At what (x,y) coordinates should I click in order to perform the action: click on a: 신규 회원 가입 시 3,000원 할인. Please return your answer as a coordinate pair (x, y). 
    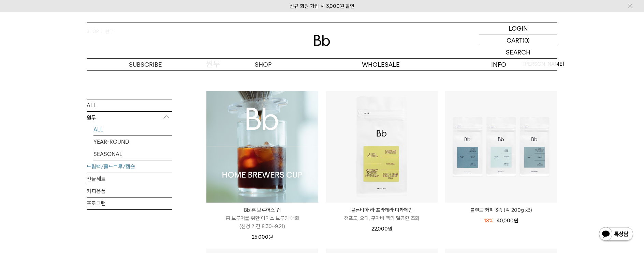
    Looking at the image, I should click on (322, 6).